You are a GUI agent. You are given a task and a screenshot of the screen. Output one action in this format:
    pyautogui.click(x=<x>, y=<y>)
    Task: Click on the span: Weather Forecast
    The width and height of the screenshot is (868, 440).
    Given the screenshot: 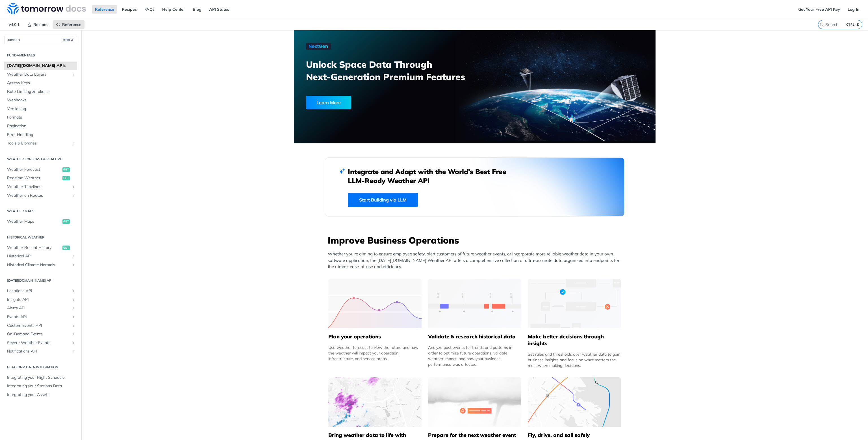 What is the action you would take?
    pyautogui.click(x=34, y=169)
    